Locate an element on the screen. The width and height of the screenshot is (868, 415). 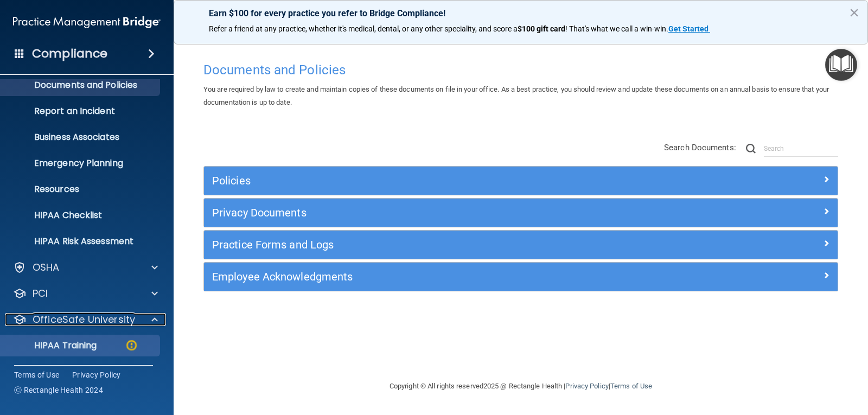
img: warning-circle.0cc9ac19.png is located at coordinates (132, 345).